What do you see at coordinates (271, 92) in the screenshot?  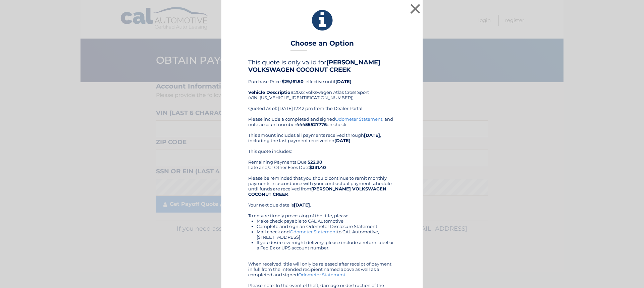 I see `strong: Vehicle Description:` at bounding box center [271, 92].